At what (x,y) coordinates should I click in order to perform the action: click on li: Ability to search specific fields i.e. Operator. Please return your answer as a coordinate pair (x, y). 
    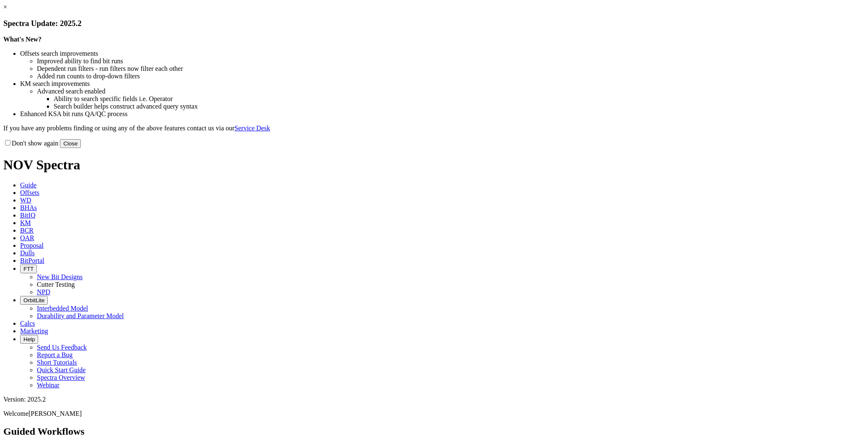
    Looking at the image, I should click on (459, 99).